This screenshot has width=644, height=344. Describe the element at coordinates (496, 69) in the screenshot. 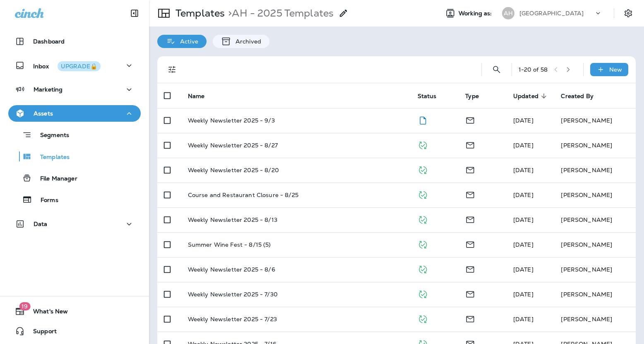

I see `button: Search Templates` at that location.